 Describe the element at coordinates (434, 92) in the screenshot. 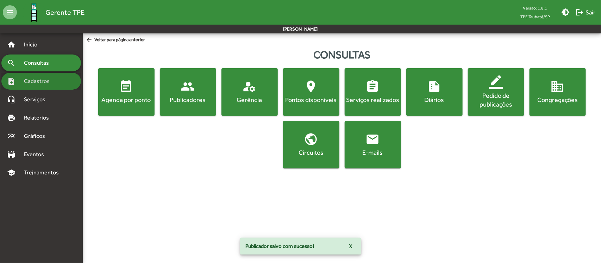

I see `button: Diários` at that location.